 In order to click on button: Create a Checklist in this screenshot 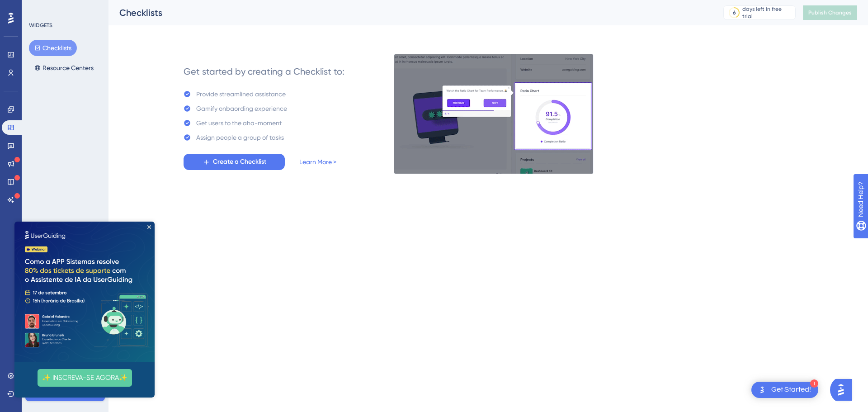, I will do `click(234, 162)`.